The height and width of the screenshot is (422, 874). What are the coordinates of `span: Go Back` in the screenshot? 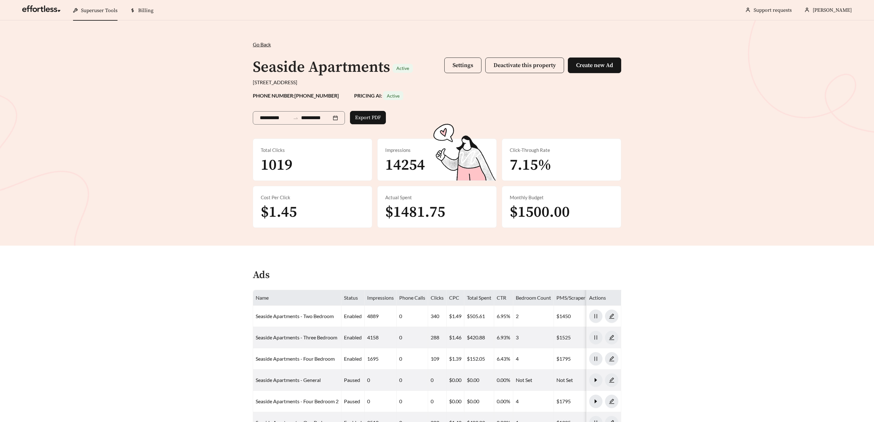 It's located at (262, 44).